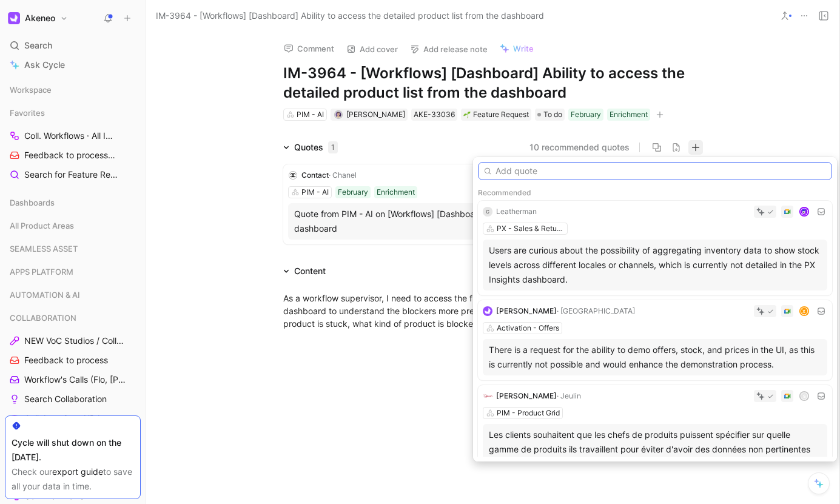 The width and height of the screenshot is (840, 504). Describe the element at coordinates (655, 265) in the screenshot. I see `div: Users are curious about the possibility of aggregating inventory data to show stock levels across...` at that location.